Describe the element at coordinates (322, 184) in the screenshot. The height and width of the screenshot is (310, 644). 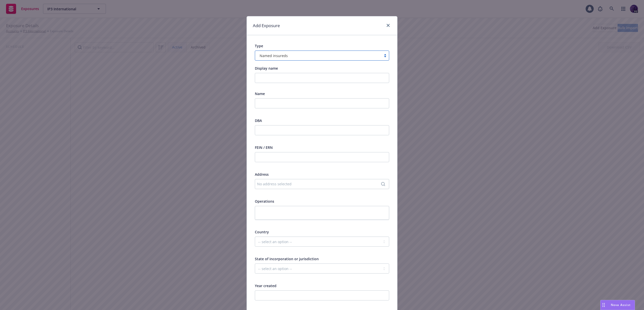
I see `button: No address selected` at that location.